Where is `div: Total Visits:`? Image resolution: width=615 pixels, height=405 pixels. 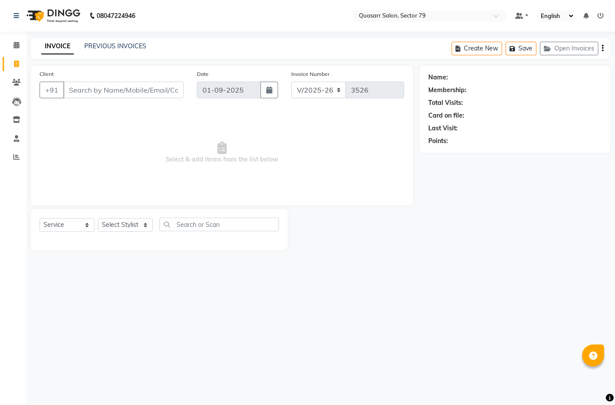 div: Total Visits: is located at coordinates (445, 103).